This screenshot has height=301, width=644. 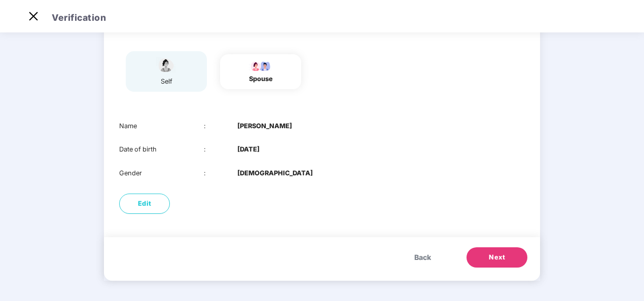 What do you see at coordinates (422, 257) in the screenshot?
I see `span: Back` at bounding box center [422, 257].